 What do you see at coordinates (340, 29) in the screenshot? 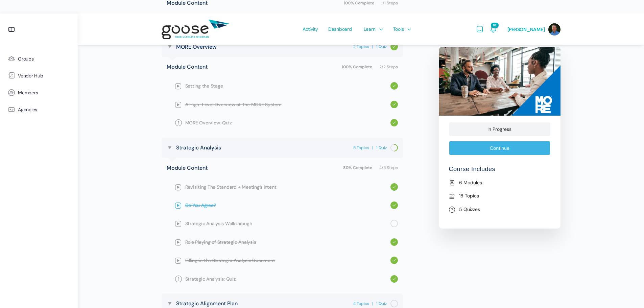
I see `a: Dashboard` at bounding box center [340, 29].